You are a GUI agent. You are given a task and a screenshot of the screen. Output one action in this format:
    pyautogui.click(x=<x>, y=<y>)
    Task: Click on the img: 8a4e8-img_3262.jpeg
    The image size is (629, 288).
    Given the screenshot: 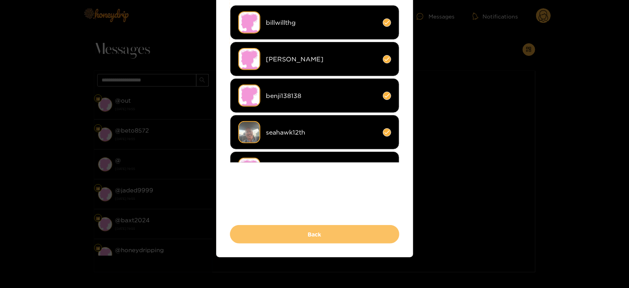 What is the action you would take?
    pyautogui.click(x=249, y=132)
    